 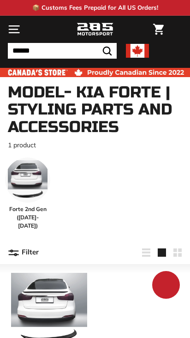 What do you see at coordinates (166, 286) in the screenshot?
I see `inbox-online-store-chat: Shopify online store chat` at bounding box center [166, 286].